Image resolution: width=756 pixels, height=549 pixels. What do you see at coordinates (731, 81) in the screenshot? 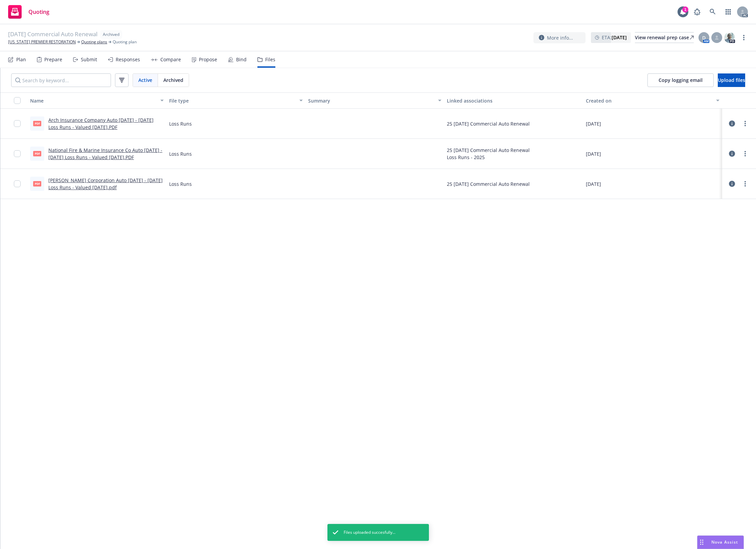
I see `button: Upload files` at bounding box center [731, 81].